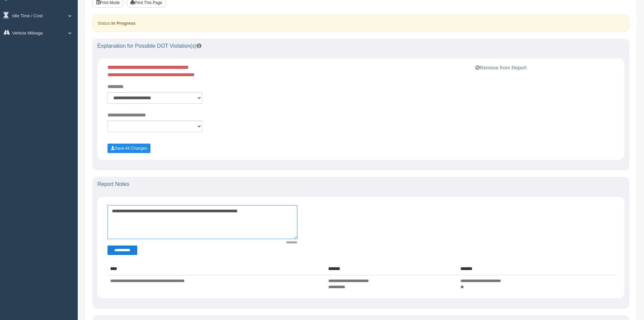  Describe the element at coordinates (129, 148) in the screenshot. I see `button: Save` at that location.